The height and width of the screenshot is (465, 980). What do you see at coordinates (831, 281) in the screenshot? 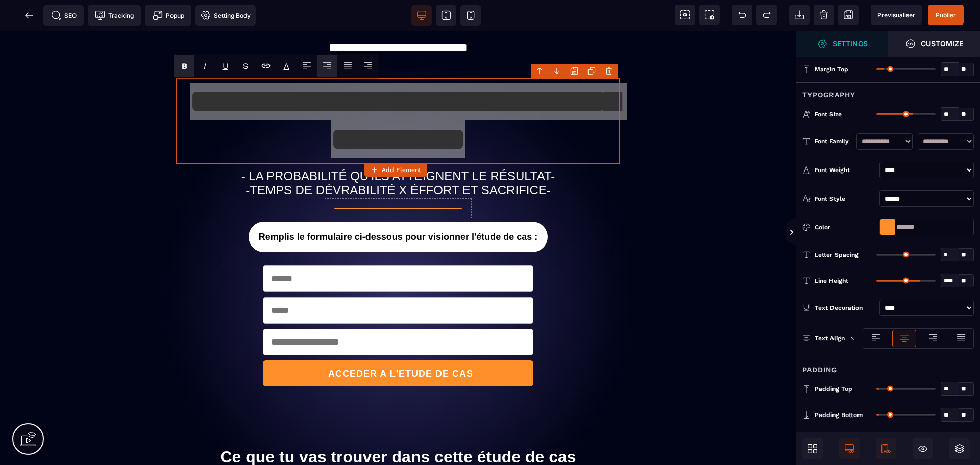
I see `span: Line Height` at bounding box center [831, 281].